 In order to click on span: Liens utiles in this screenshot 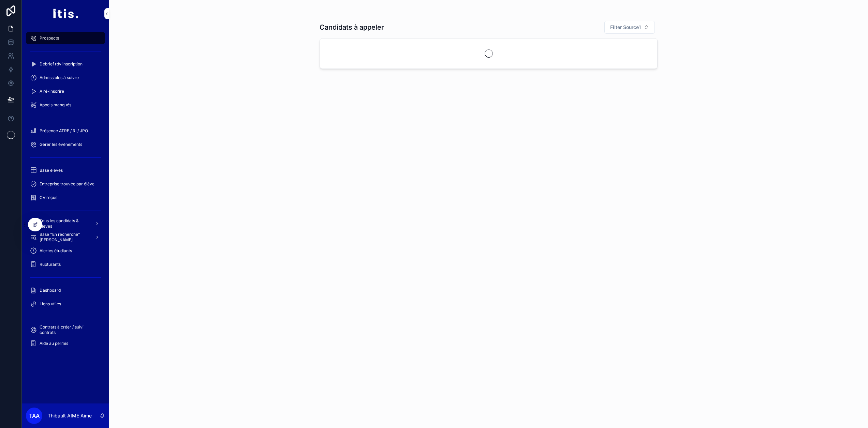, I will do `click(50, 304)`.